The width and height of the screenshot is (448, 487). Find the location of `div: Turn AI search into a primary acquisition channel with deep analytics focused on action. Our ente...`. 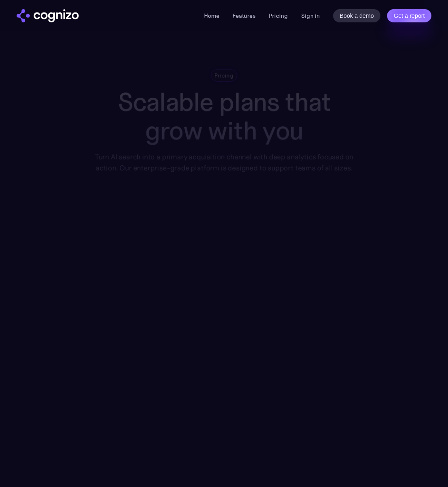

div: Turn AI search into a primary acquisition channel with deep analytics focused on action. Our ente... is located at coordinates (224, 162).